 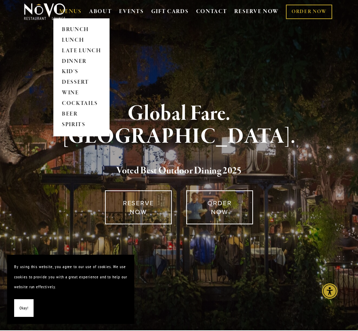 I want to click on a: ABOUT, so click(x=100, y=12).